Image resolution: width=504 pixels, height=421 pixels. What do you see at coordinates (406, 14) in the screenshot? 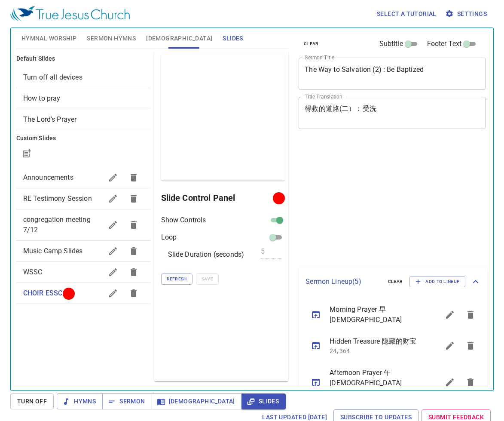
I see `button: Select a tutorial` at bounding box center [406, 14].